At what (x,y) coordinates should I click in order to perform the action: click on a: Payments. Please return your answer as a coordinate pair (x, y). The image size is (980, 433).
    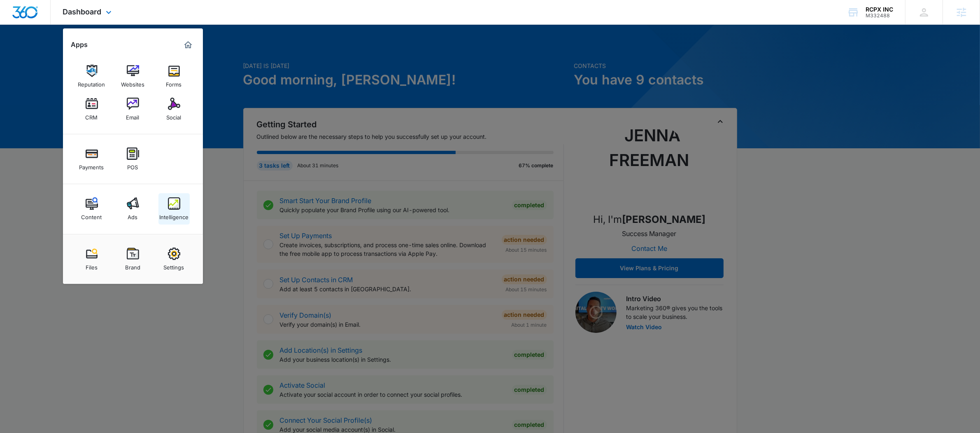
    Looking at the image, I should click on (92, 159).